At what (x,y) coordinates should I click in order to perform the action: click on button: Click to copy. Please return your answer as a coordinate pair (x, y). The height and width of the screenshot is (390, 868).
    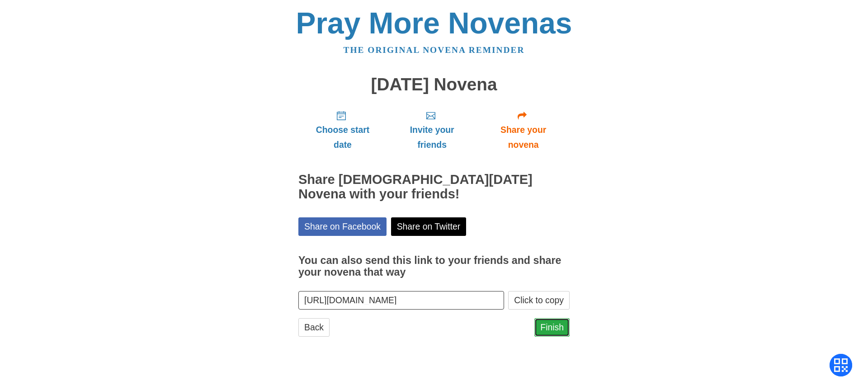
    Looking at the image, I should click on (539, 300).